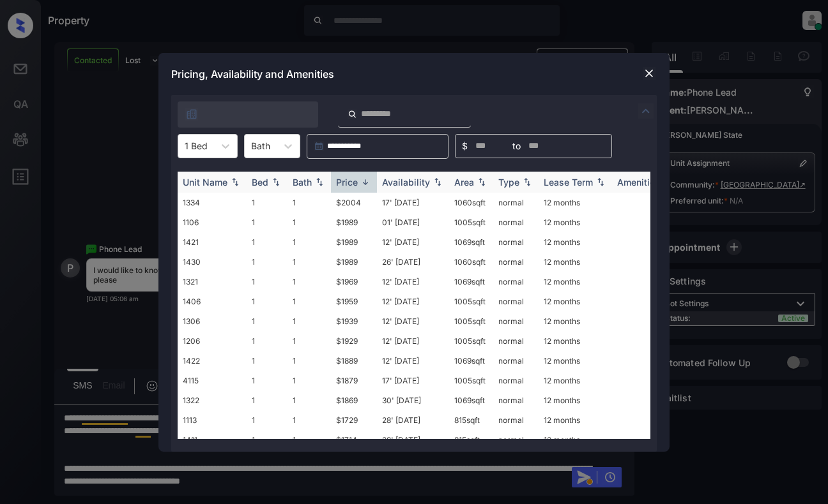 The height and width of the screenshot is (504, 828). What do you see at coordinates (212, 282) in the screenshot?
I see `td: 1321` at bounding box center [212, 282].